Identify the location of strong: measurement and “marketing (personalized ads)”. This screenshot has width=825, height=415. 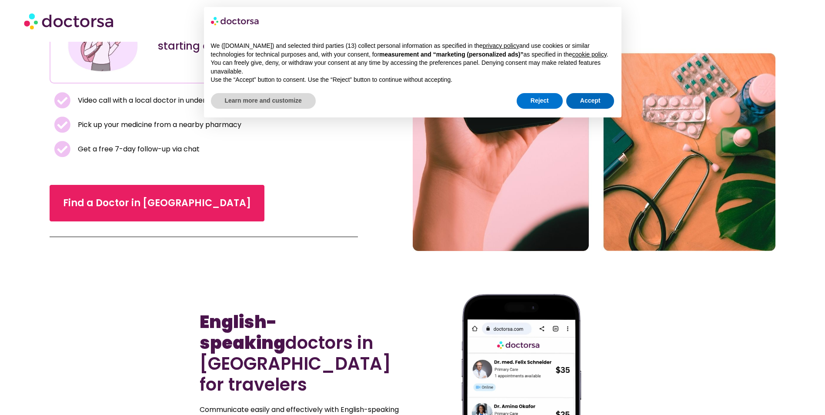
(451, 54).